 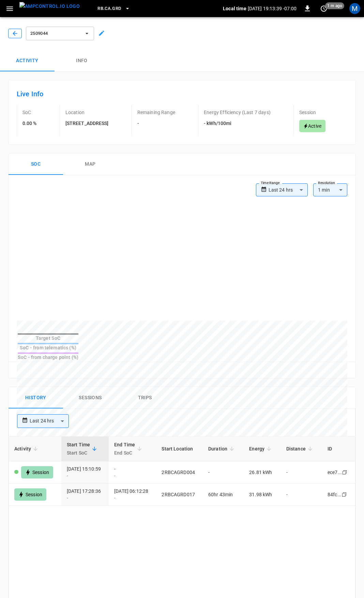 What do you see at coordinates (82, 61) in the screenshot?
I see `button: Info` at bounding box center [82, 61].